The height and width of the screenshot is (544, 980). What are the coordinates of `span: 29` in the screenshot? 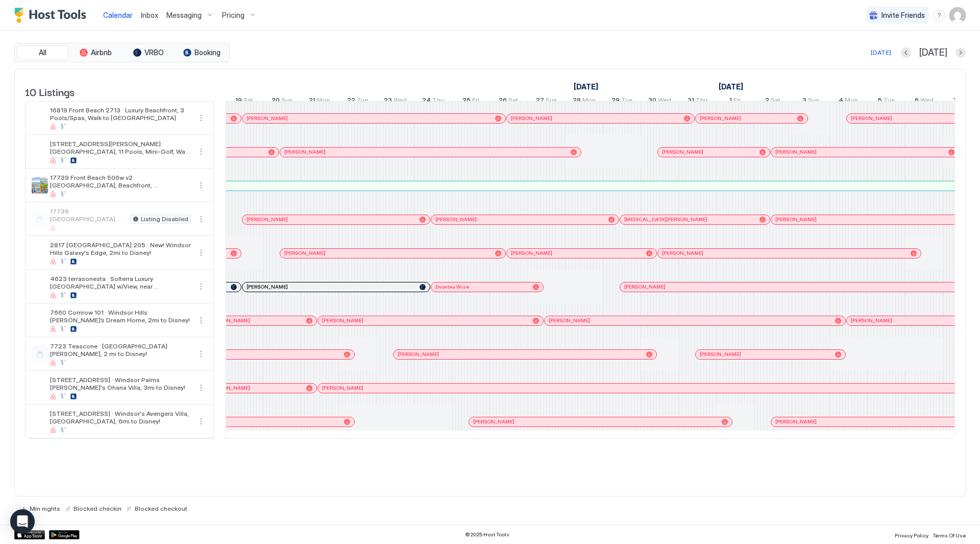 It's located at (615, 101).